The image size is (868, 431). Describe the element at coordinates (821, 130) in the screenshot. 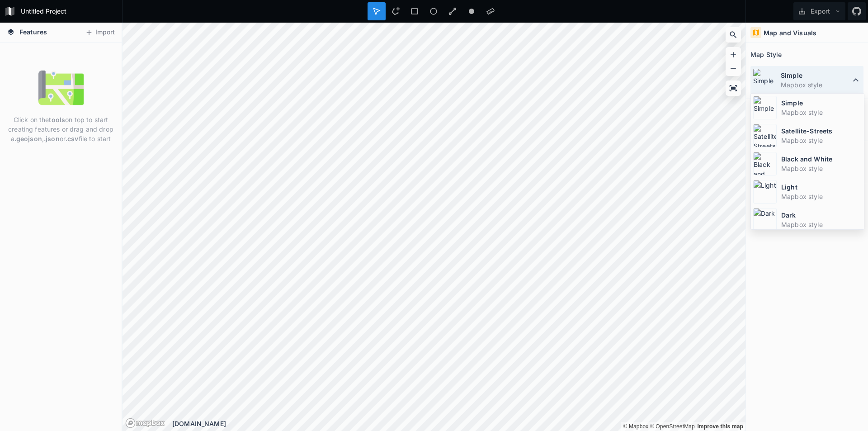

I see `dt: Satellite-Streets` at that location.